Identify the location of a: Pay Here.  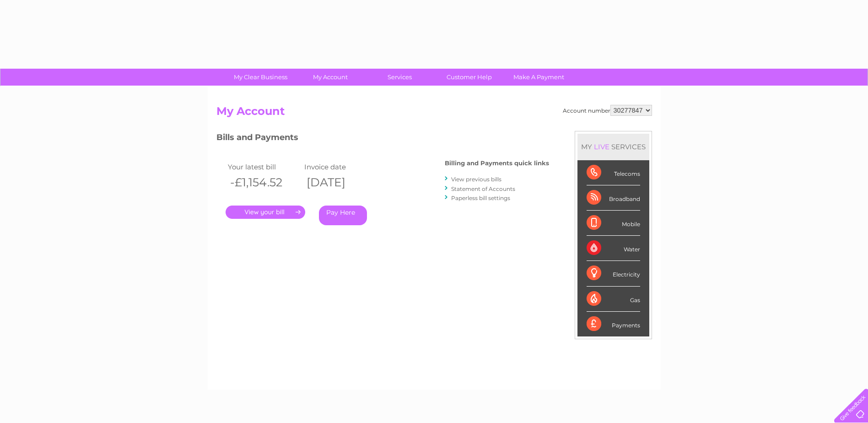
(342, 215).